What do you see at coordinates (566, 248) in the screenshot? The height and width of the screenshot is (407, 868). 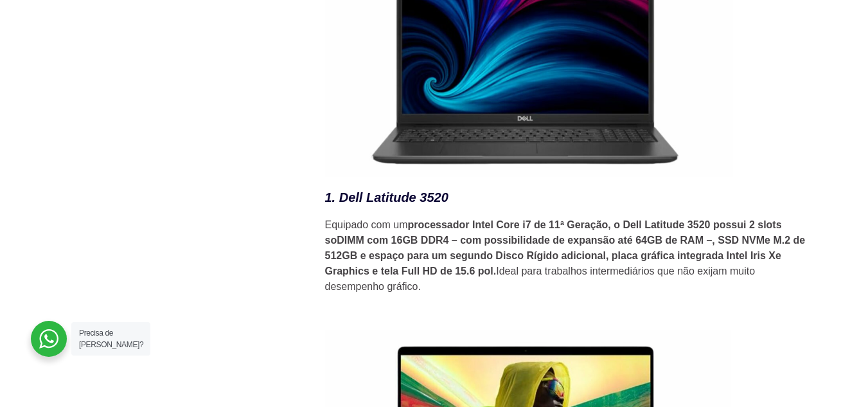 I see `strong: processador Intel Core i7 de 11ª Geração, o Dell Latitude 3520 possui 2 slots soDIMM com 16GB DDR...` at bounding box center [566, 248].